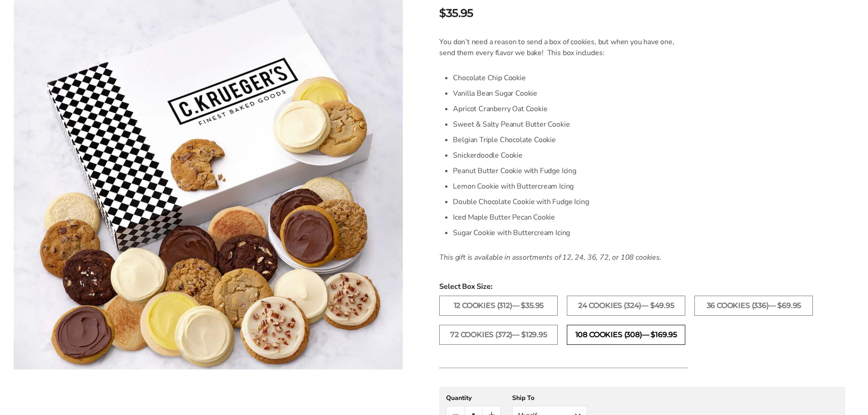 The width and height of the screenshot is (868, 415). What do you see at coordinates (570, 202) in the screenshot?
I see `li: Double Chocolate Cookie with Fudge Icing` at bounding box center [570, 202].